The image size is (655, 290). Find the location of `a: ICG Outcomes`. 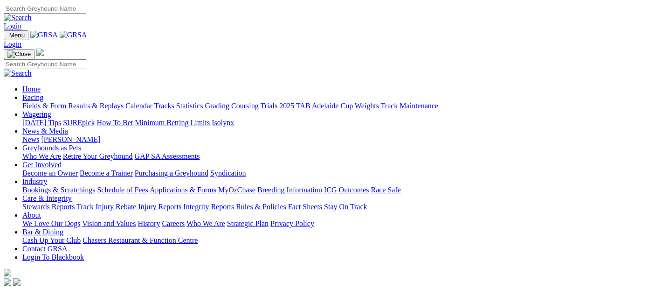

a: ICG Outcomes is located at coordinates (346, 189).